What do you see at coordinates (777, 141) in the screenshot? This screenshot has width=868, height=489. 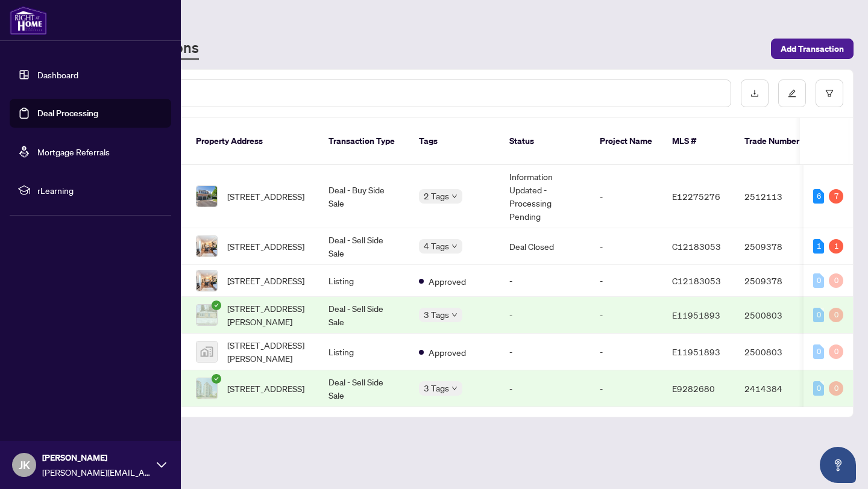 I see `th: Trade Number` at bounding box center [777, 141].